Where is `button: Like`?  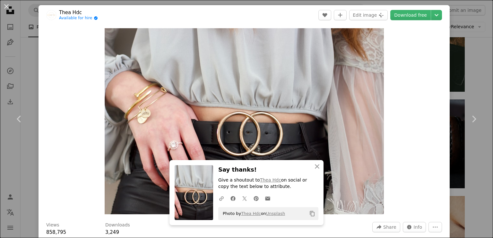 button: Like is located at coordinates (325, 15).